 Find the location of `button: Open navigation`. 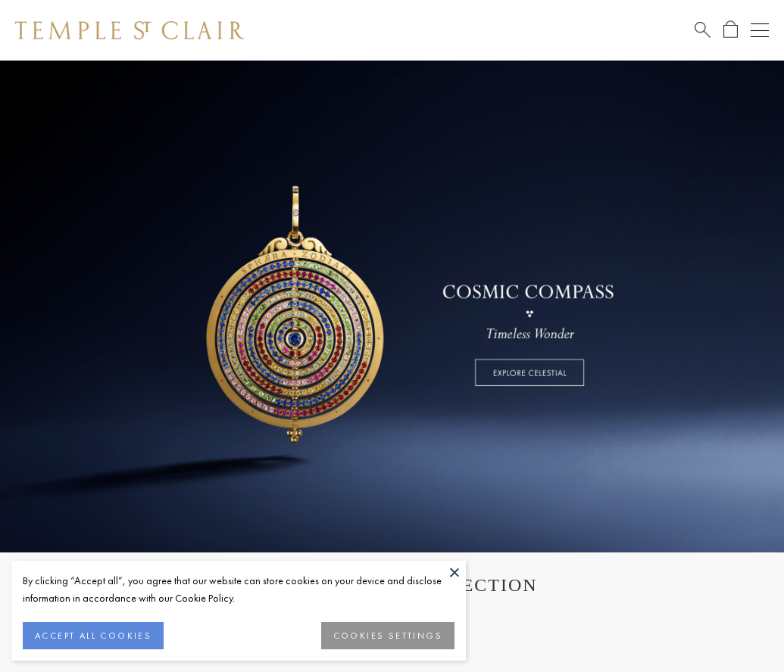

button: Open navigation is located at coordinates (760, 30).